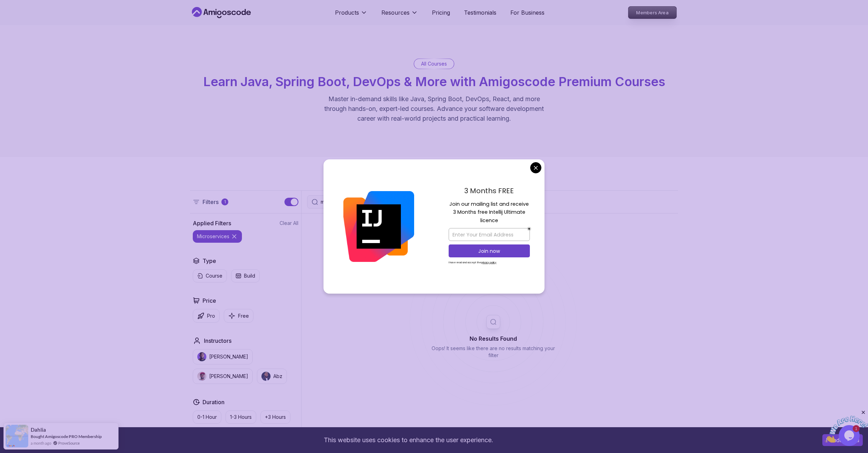 This screenshot has height=453, width=868. What do you see at coordinates (399, 16) in the screenshot?
I see `button: Resources` at bounding box center [399, 16].